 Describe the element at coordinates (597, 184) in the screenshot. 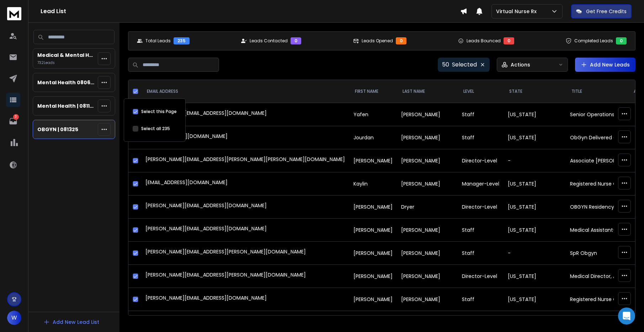

I see `td: Registered Nurse Care Manager, Obgyn` at that location.